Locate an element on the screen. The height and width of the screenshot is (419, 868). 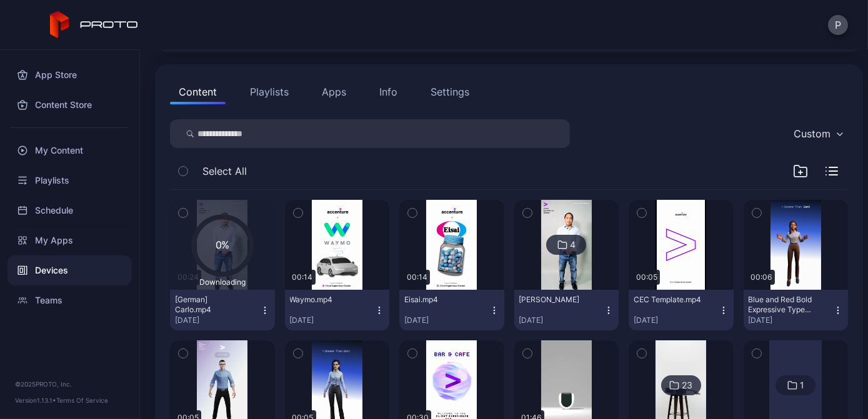
button: Custom is located at coordinates (818, 133).